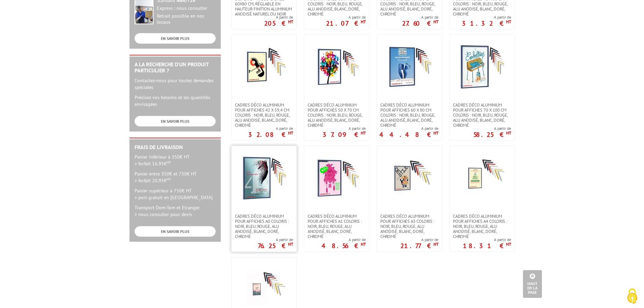  I want to click on p: 44.48 €, so click(408, 134).